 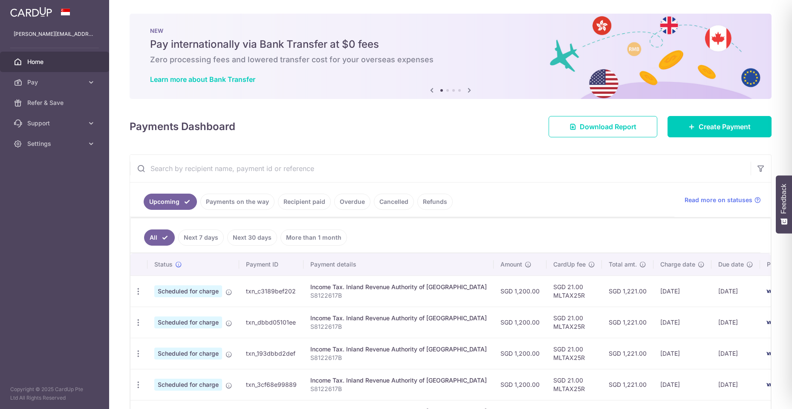 I want to click on span: Status, so click(x=163, y=264).